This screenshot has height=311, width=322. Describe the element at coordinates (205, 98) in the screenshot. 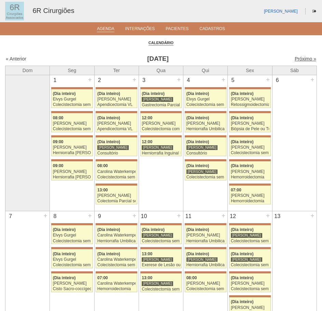

I see `a: (Dia inteiro) Elvys Gurgel Colecistectomia sem Colangiografia VL` at that location.